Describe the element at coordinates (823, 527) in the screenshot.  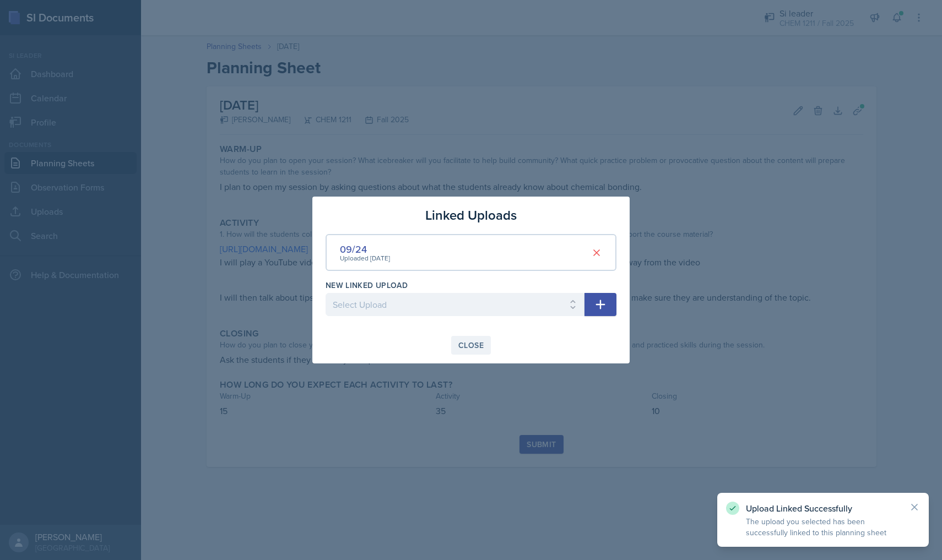
I see `p: The upload you selected has been successfully linked to this planning sheet` at that location.